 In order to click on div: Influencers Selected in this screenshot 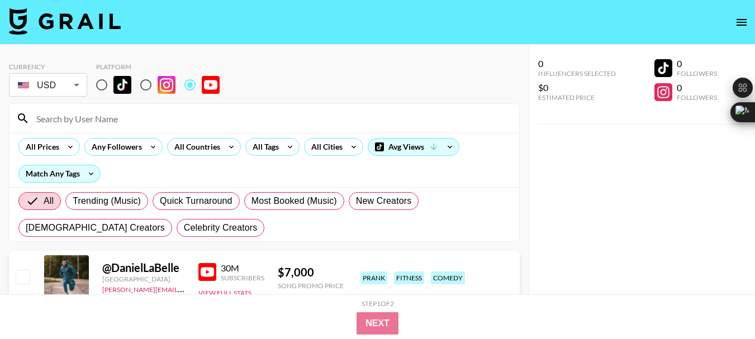, I will do `click(577, 73)`.